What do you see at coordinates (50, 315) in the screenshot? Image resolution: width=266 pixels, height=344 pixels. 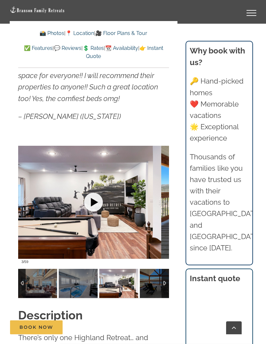 I see `strong: Description` at bounding box center [50, 315].